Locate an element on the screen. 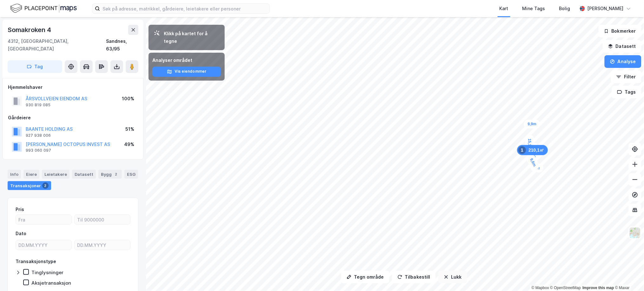 The width and height of the screenshot is (644, 291). div: Tinglysninger is located at coordinates (47, 273).